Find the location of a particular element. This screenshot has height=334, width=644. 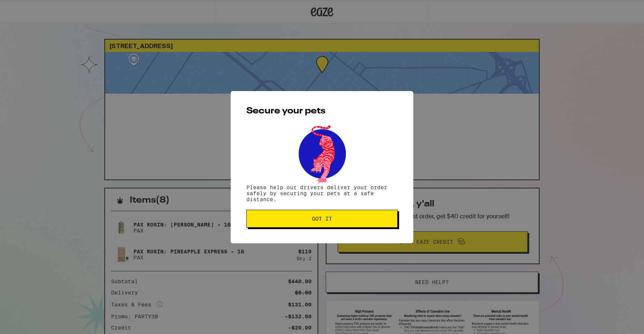

p: Please help our drivers deliver your order safely by securing your pets at a safe distance. is located at coordinates (322, 193).